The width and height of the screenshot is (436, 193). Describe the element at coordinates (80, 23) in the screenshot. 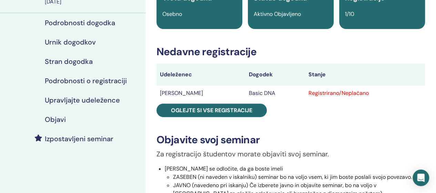

I see `h4: Podrobnosti dogodka` at that location.